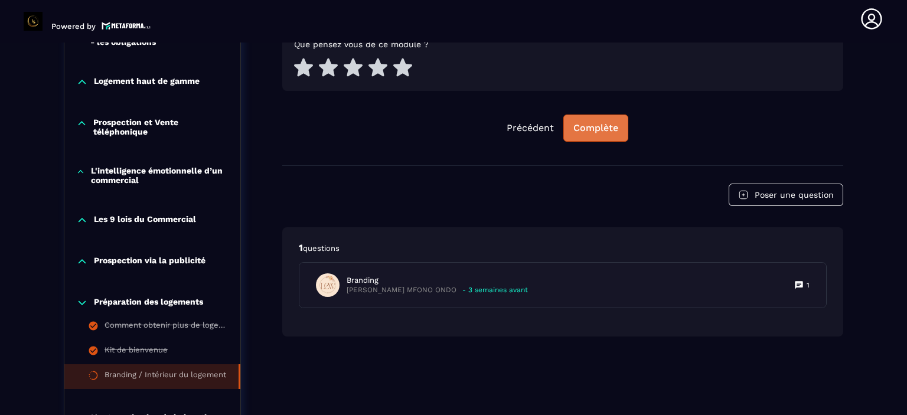  I want to click on p: L'intelligence émotionnelle d’un commercial, so click(159, 175).